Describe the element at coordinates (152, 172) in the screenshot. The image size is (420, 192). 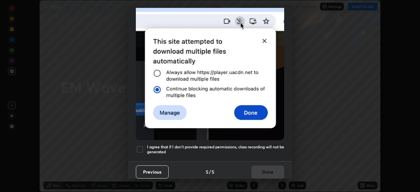
I see `button: Previous` at that location.